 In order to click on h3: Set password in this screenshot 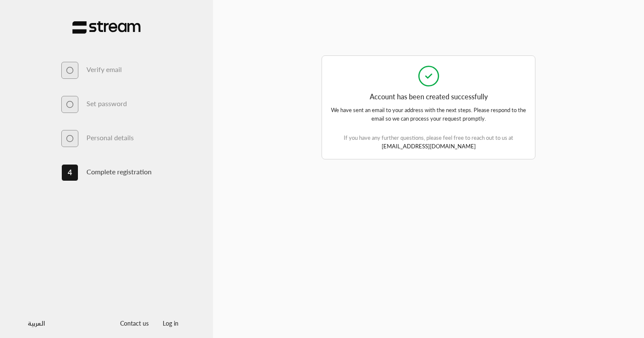, I will do `click(106, 103)`.